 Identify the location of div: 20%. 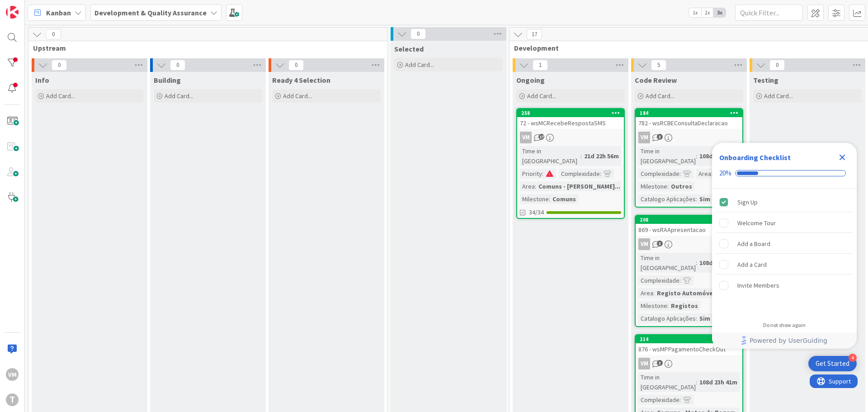
(725, 173).